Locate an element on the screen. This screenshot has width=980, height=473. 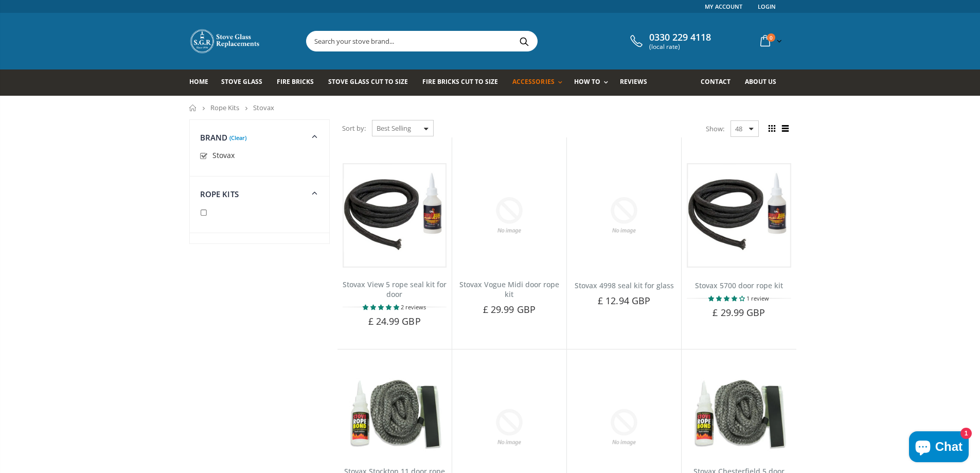
a: Stove Glass is located at coordinates (245, 82).